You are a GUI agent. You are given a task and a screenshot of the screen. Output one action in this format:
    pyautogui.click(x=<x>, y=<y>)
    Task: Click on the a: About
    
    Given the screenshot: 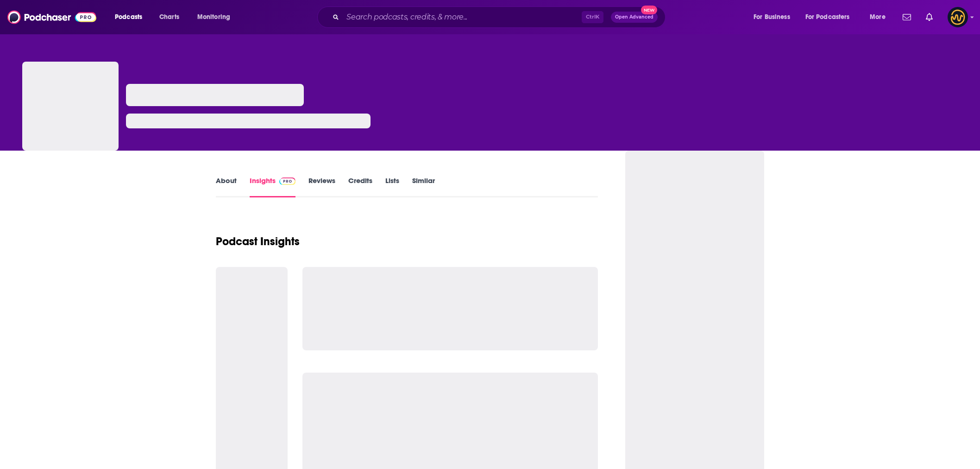 What is the action you would take?
    pyautogui.click(x=226, y=186)
    